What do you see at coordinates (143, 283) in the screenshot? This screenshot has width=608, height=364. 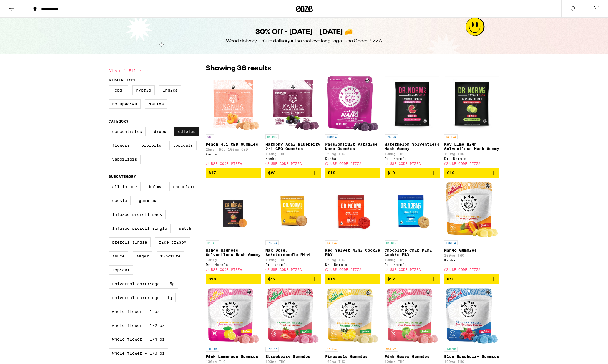 I see `label: Universal Cartridge - .5g` at bounding box center [143, 283].